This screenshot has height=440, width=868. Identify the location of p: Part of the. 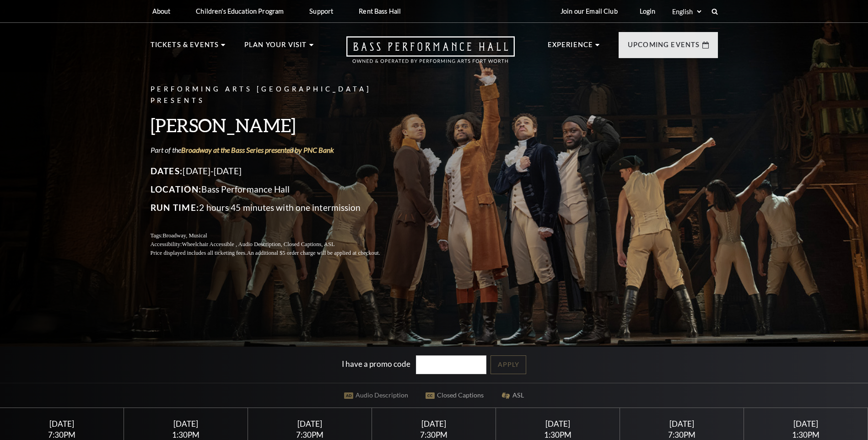
(276, 150).